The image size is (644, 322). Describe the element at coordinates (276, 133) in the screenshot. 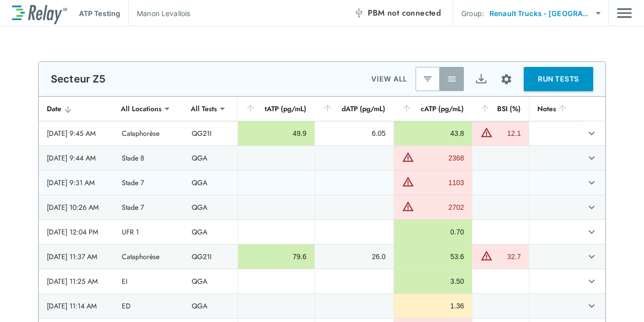

I see `div: 49.9` at that location.